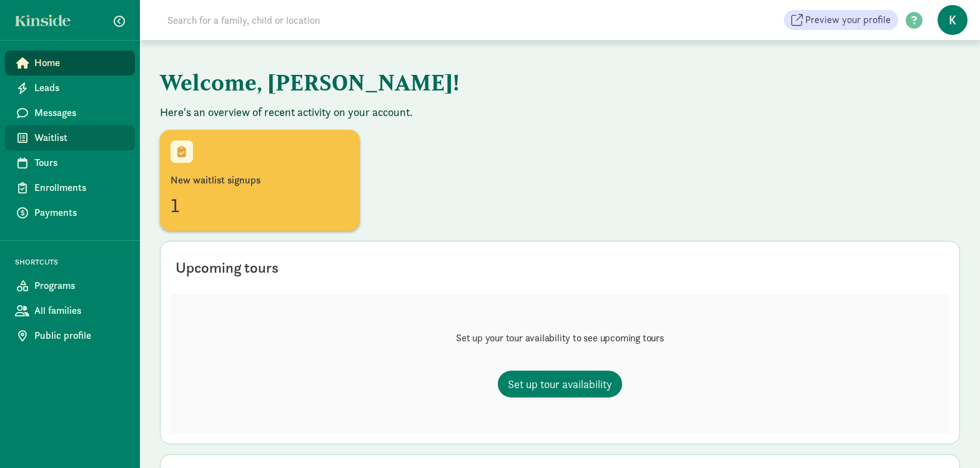 This screenshot has height=468, width=980. Describe the element at coordinates (559, 112) in the screenshot. I see `p: Here's an overview of recent activity on your account.` at that location.